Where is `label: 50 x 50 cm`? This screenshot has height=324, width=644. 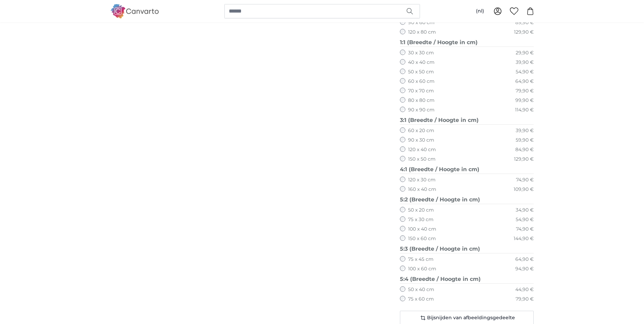
label: 50 x 50 cm is located at coordinates (421, 72).